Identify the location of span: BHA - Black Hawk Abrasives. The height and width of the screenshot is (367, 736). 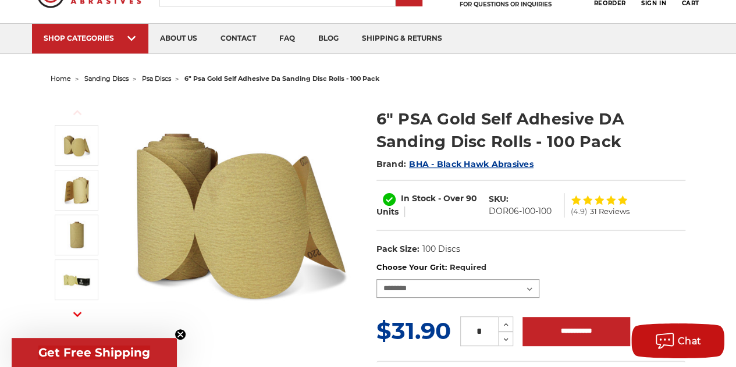
(471, 164).